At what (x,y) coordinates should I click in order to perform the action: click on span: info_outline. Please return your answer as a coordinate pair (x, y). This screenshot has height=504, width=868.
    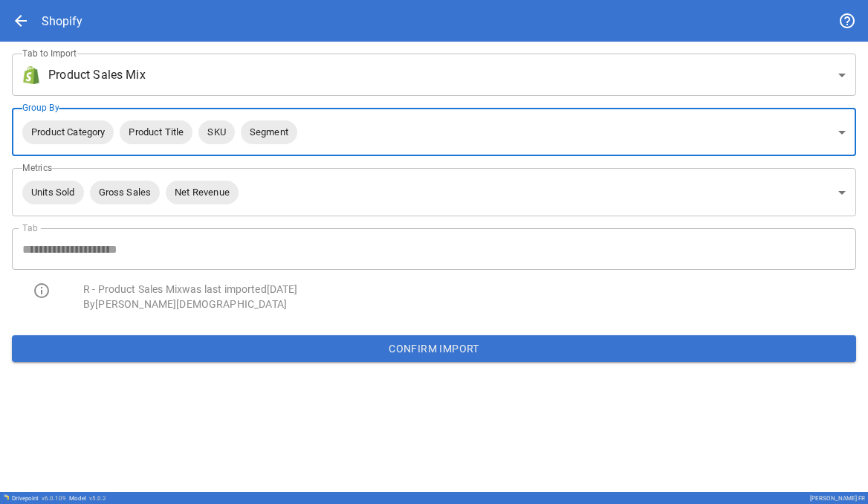
    Looking at the image, I should click on (42, 291).